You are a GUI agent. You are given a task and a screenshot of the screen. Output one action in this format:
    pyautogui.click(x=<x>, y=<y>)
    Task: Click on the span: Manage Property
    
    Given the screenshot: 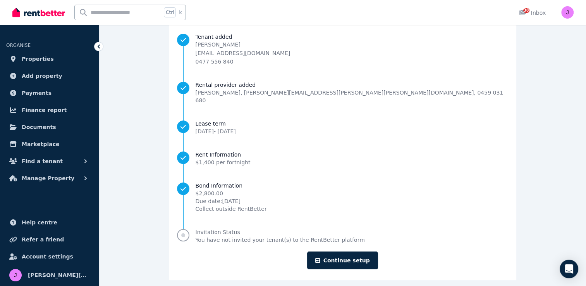 What is the action you would take?
    pyautogui.click(x=48, y=178)
    